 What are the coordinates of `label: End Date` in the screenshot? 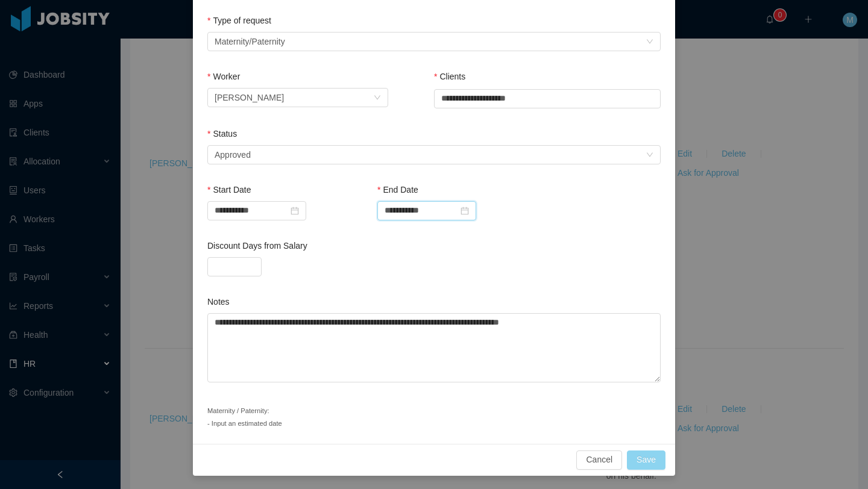 It's located at (398, 190).